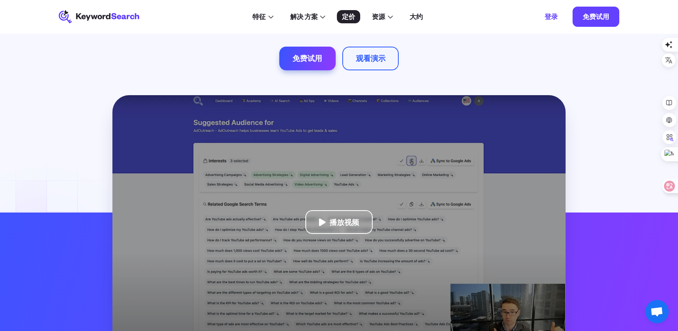  I want to click on div: 播放视频, so click(344, 223).